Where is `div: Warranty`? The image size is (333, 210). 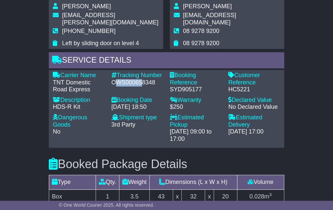 div: Warranty is located at coordinates (195, 100).